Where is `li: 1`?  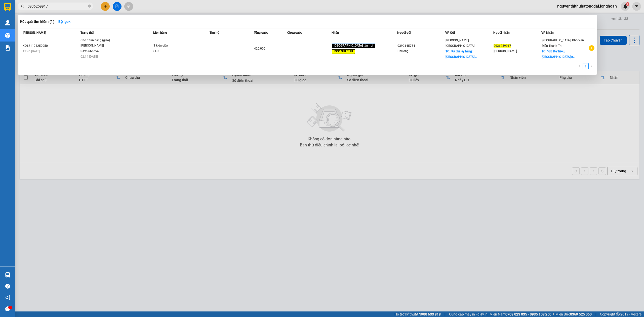 li: 1 is located at coordinates (586, 66).